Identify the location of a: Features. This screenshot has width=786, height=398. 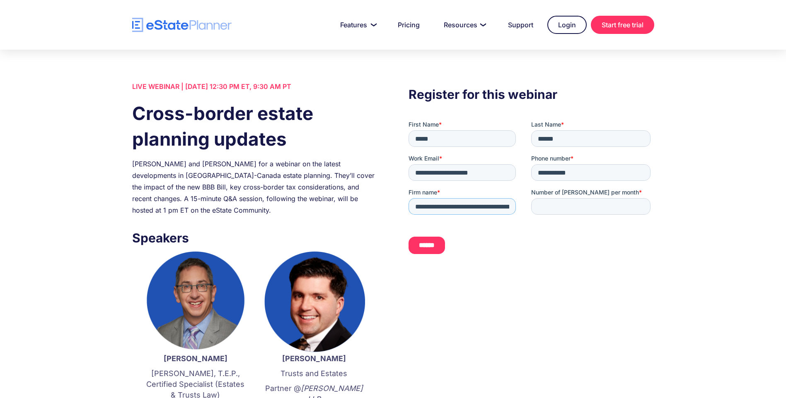
(357, 25).